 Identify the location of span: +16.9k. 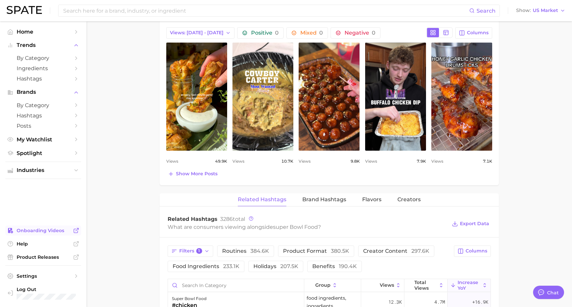
(481, 302).